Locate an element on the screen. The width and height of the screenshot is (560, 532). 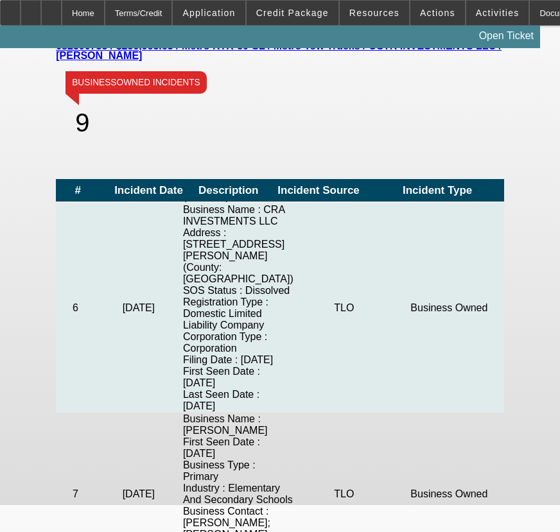
span: Application is located at coordinates (209, 13).